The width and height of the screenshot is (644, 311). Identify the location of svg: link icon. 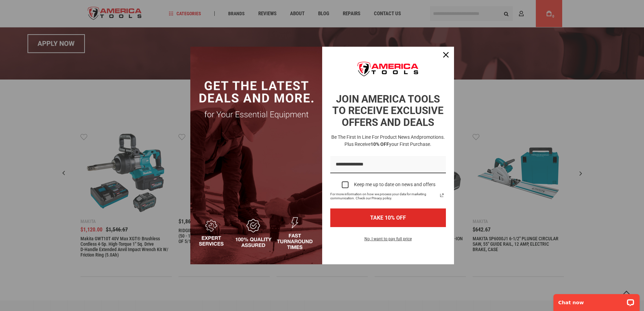
(442, 195).